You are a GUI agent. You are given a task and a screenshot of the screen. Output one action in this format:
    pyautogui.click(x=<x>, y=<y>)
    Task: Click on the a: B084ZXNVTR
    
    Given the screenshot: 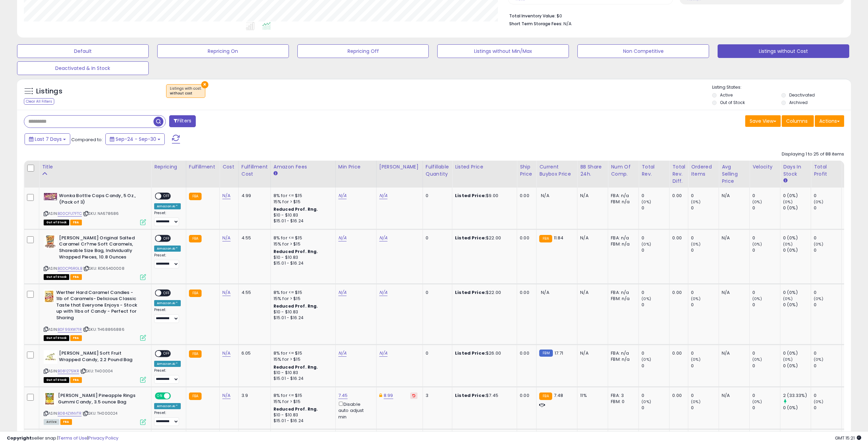 What is the action you would take?
    pyautogui.click(x=70, y=413)
    